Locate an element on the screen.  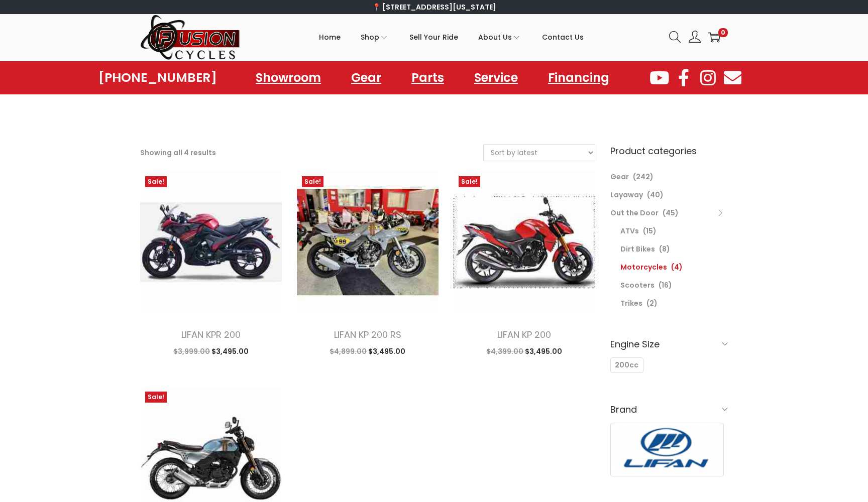
a: LIFAN KP 200 RS is located at coordinates (367, 334).